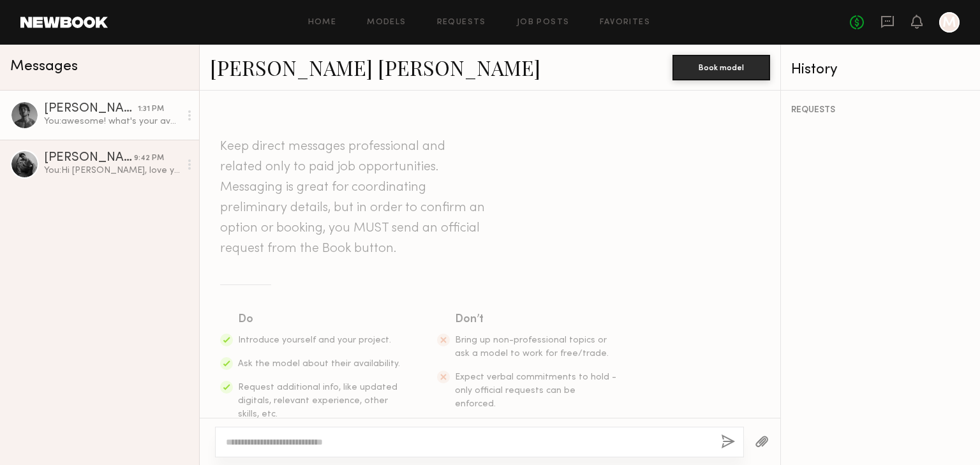 This screenshot has width=980, height=465. What do you see at coordinates (461, 23) in the screenshot?
I see `a: Requests` at bounding box center [461, 23].